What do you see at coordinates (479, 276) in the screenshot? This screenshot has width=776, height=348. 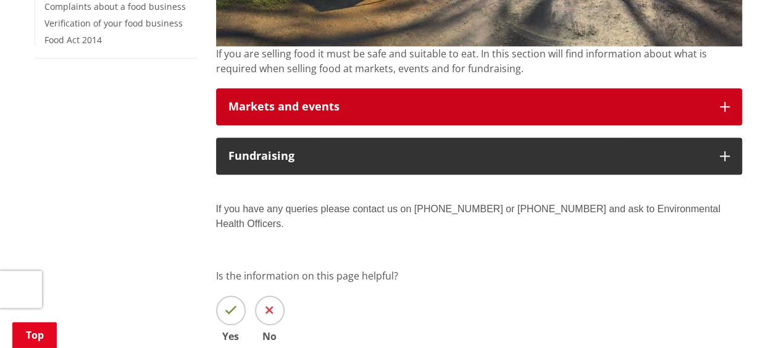 I see `p: Is the information on this page helpful?` at bounding box center [479, 276].